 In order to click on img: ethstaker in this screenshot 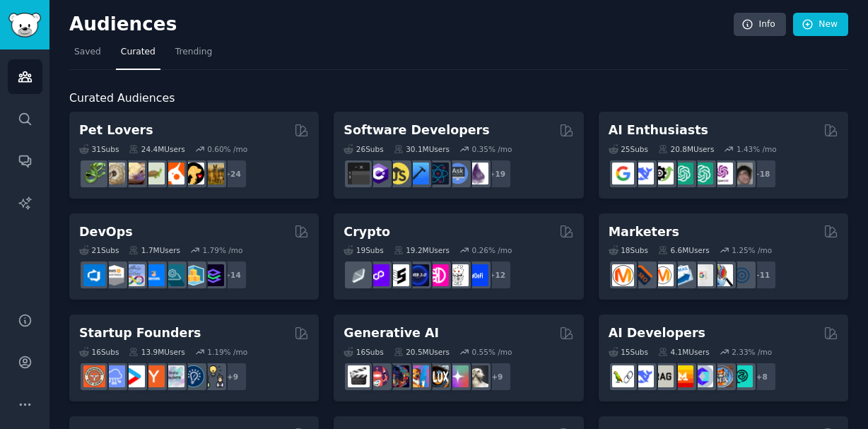, I will do `click(398, 275)`.